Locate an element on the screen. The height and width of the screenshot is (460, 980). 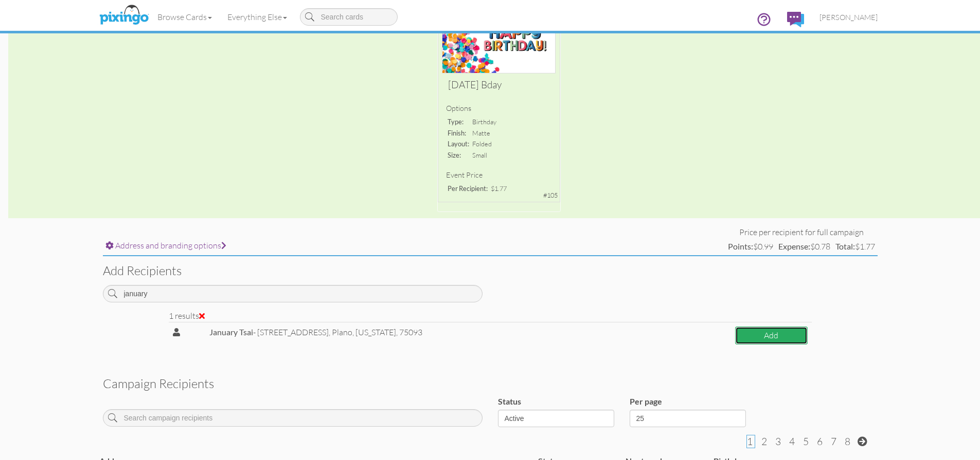
label: Per page is located at coordinates (646, 402).